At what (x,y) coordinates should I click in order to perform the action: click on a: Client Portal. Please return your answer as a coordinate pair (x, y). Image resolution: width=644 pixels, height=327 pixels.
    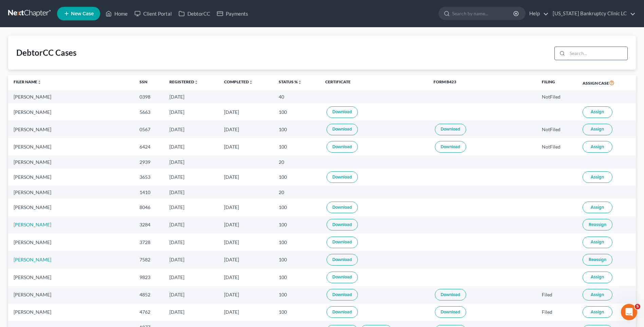
    Looking at the image, I should click on (153, 13).